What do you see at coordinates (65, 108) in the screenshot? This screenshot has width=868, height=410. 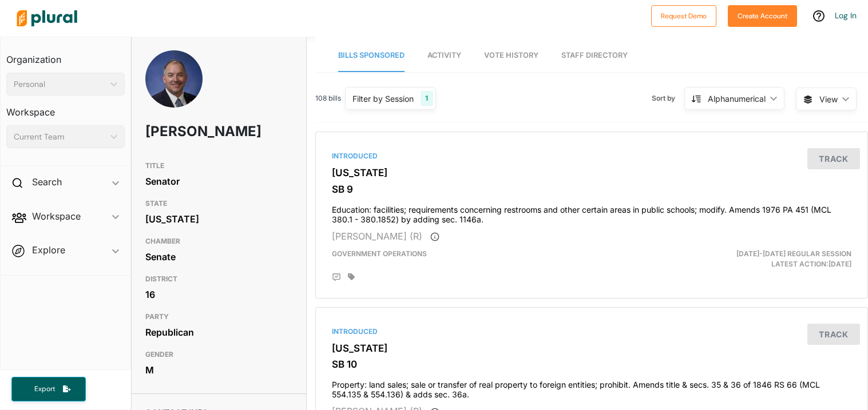 I see `h3: Workspace` at bounding box center [65, 108].